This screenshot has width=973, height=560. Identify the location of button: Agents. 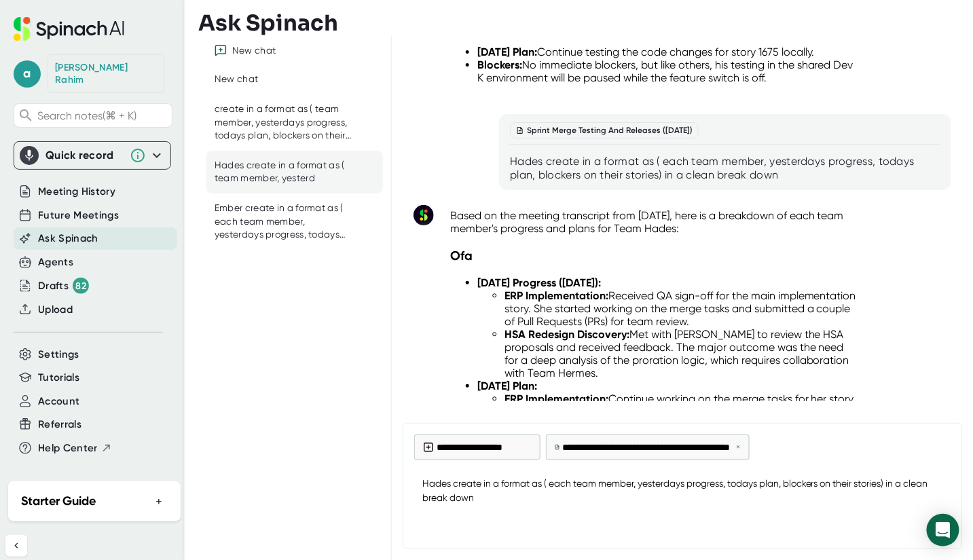
(56, 262).